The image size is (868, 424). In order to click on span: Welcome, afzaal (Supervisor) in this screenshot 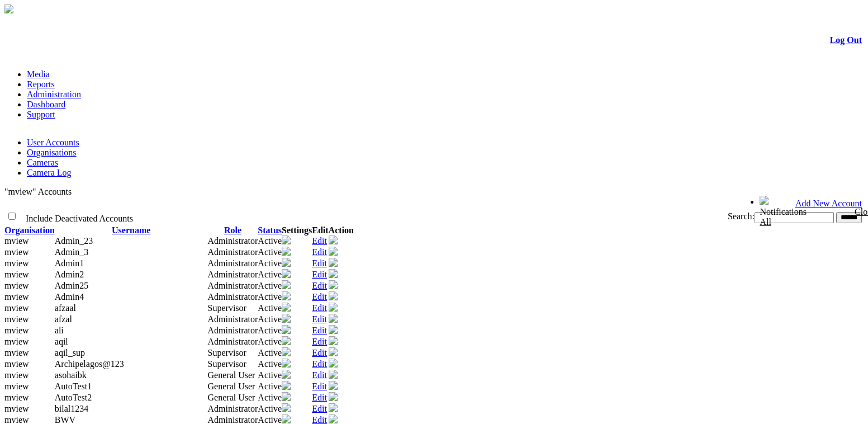, I will do `click(694, 200)`.